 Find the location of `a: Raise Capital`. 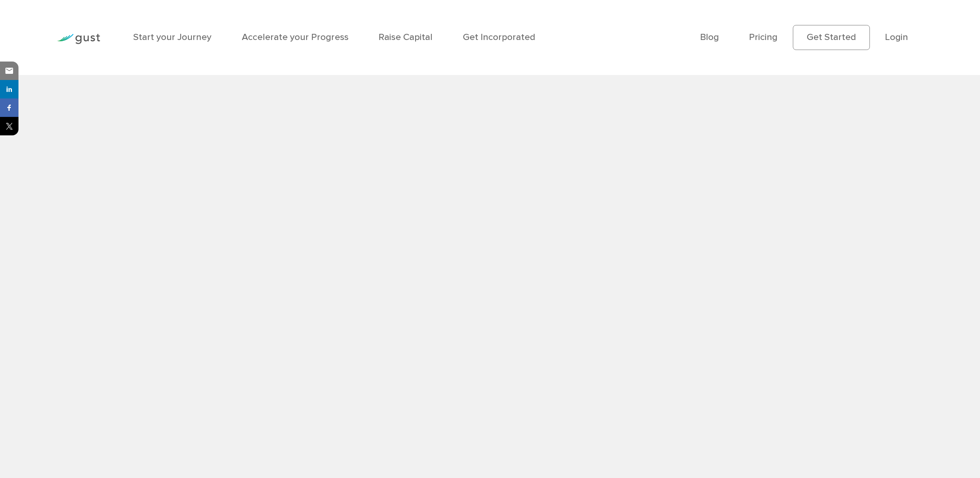

a: Raise Capital is located at coordinates (405, 37).